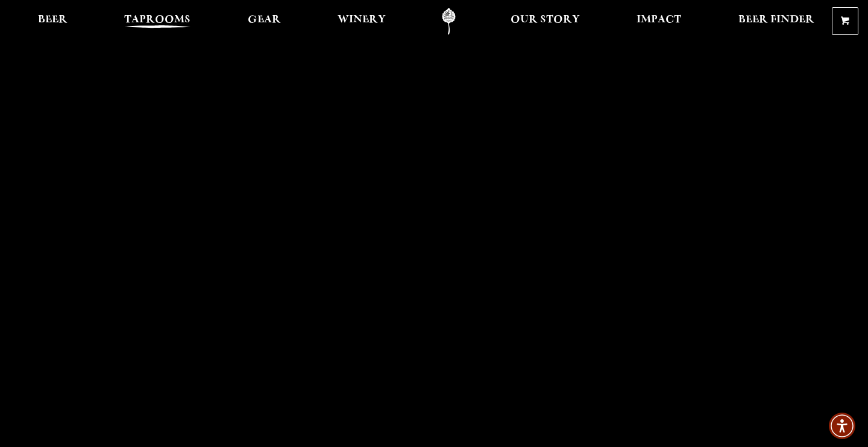 The image size is (868, 447). I want to click on div: Accessibility Menu, so click(842, 426).